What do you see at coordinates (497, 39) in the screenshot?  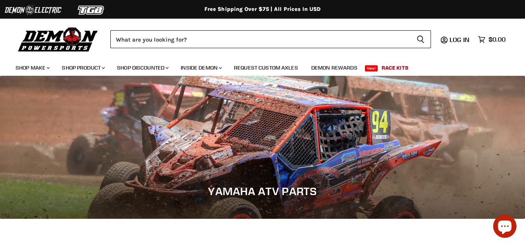 I see `span: $0.00` at bounding box center [497, 39].